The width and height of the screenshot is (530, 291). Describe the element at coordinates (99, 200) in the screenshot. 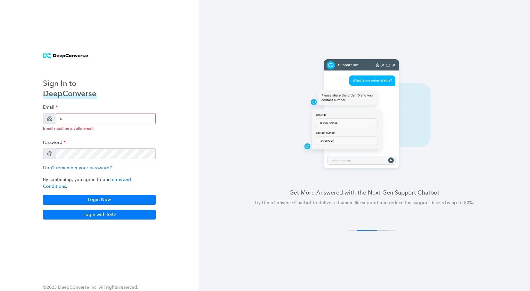

I see `button: Login Now` at that location.